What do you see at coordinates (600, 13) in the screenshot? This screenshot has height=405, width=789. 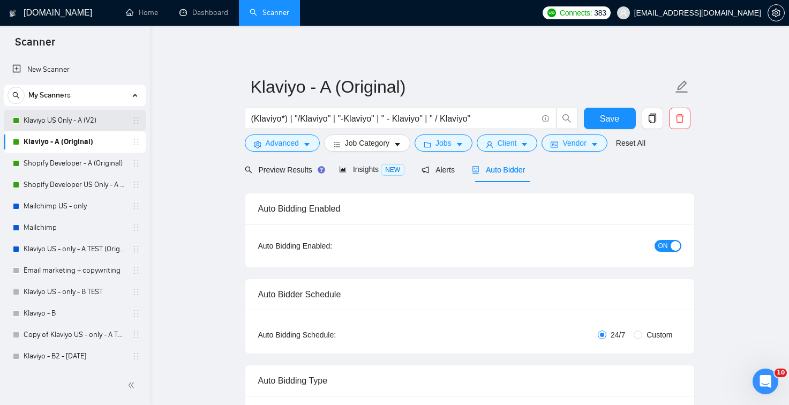 I see `span: 383` at bounding box center [600, 13].